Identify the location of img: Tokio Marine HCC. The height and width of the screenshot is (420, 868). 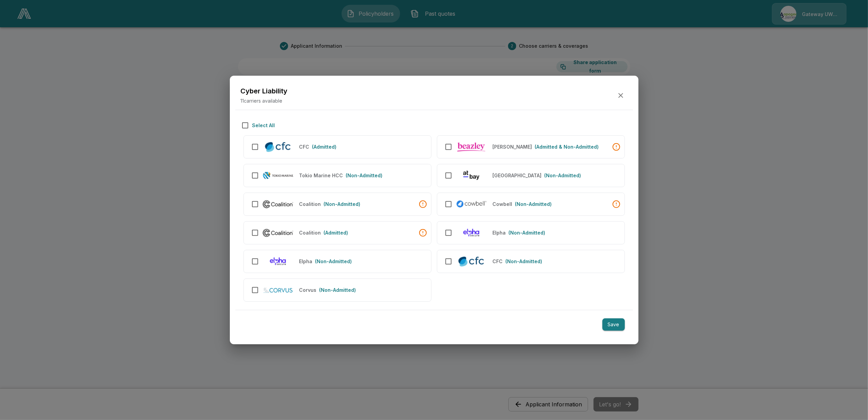
(278, 175).